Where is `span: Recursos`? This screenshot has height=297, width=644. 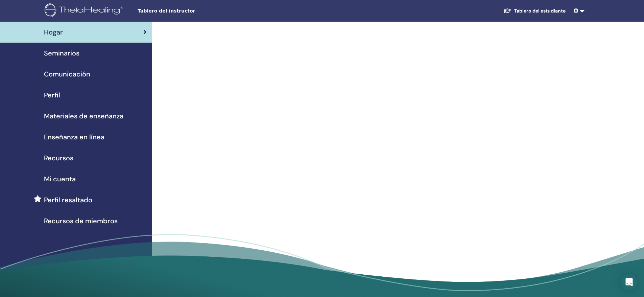 span: Recursos is located at coordinates (59, 158).